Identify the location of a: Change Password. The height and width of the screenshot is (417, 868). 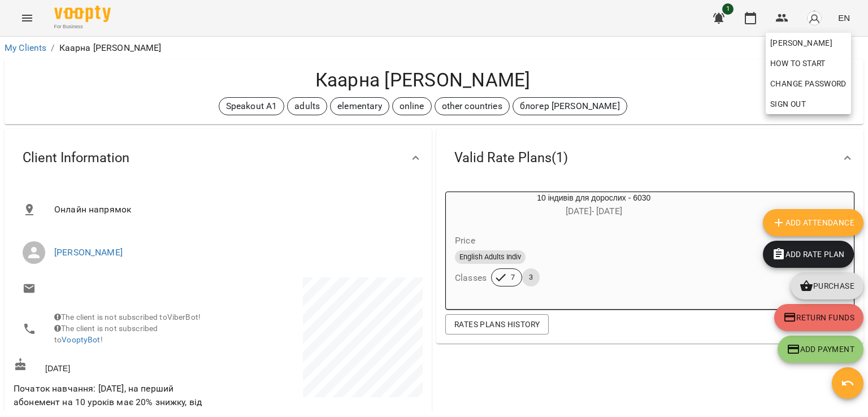
(808, 83).